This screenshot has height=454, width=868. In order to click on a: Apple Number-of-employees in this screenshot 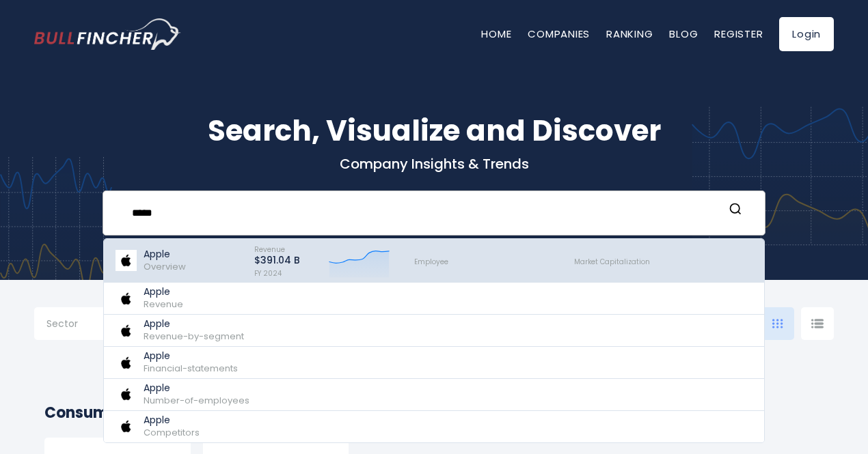, I will do `click(434, 394)`.